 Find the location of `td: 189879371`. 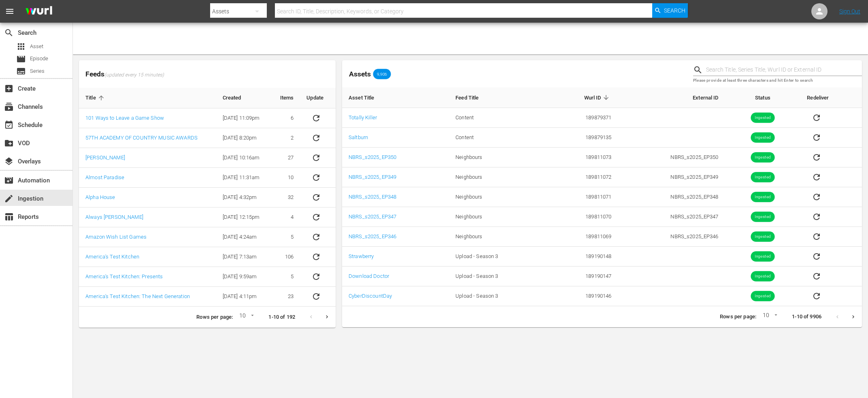

td: 189879371 is located at coordinates (582, 118).